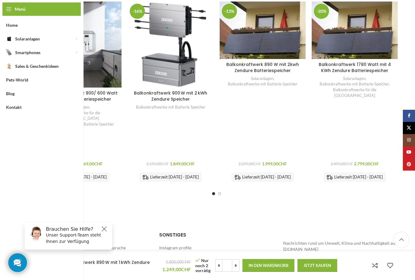 The height and width of the screenshot is (280, 415). What do you see at coordinates (177, 269) in the screenshot?
I see `bdi: 1.249,00` at bounding box center [177, 269].